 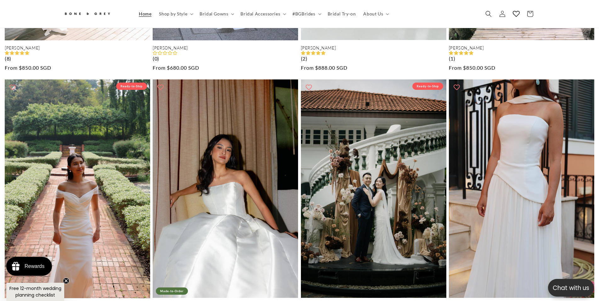 I want to click on summary: About Us, so click(x=376, y=14).